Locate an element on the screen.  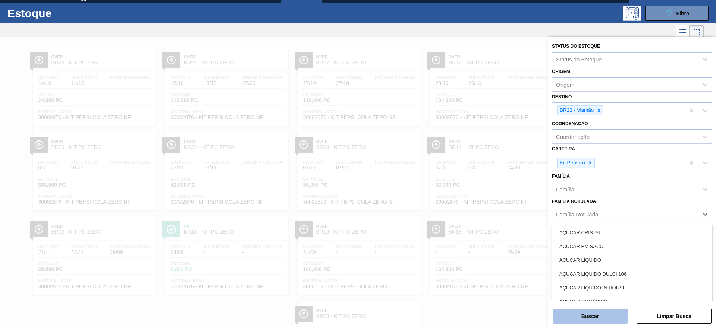
div: Pogramando: nenhum usuário selecionado is located at coordinates (632, 13).